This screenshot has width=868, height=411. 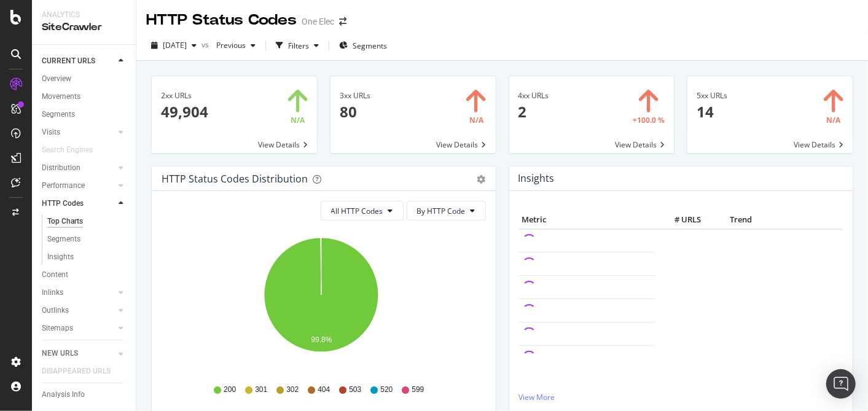 I want to click on div: Open Intercom Messenger, so click(x=842, y=384).